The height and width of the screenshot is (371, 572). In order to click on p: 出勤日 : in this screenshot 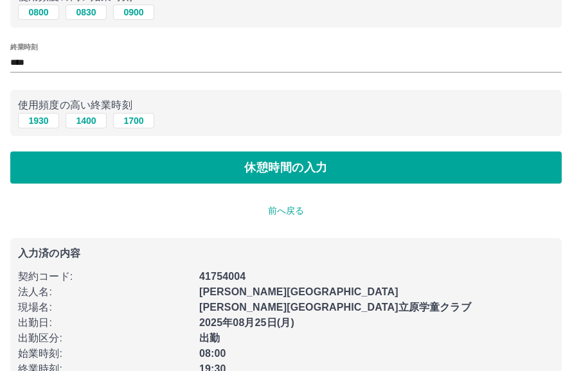, I will do `click(105, 323)`.